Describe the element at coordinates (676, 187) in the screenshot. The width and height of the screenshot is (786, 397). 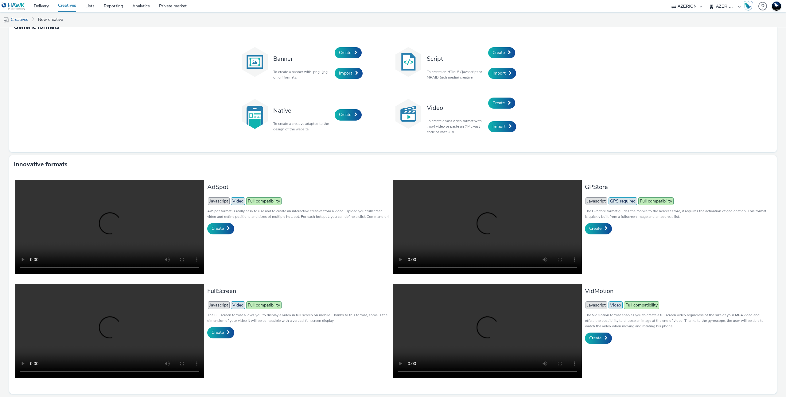
I see `h3: GPStore` at that location.